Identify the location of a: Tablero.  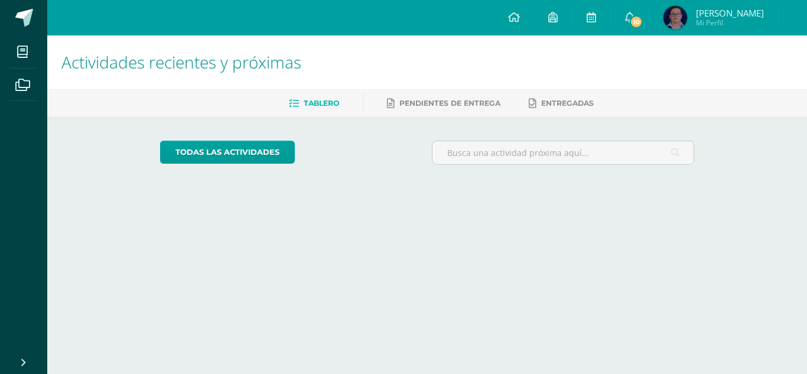
(314, 103).